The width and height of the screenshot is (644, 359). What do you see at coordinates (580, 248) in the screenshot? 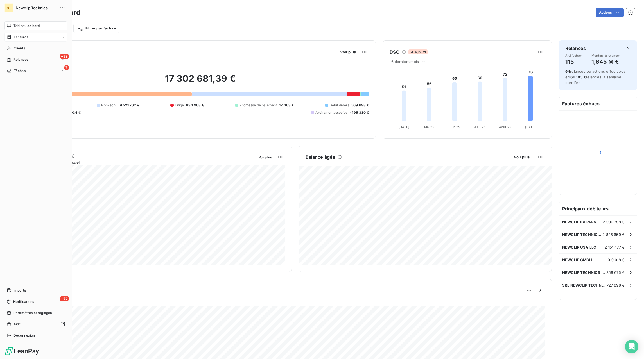
I see `span: NEWCLIP USA LLC` at bounding box center [580, 248].